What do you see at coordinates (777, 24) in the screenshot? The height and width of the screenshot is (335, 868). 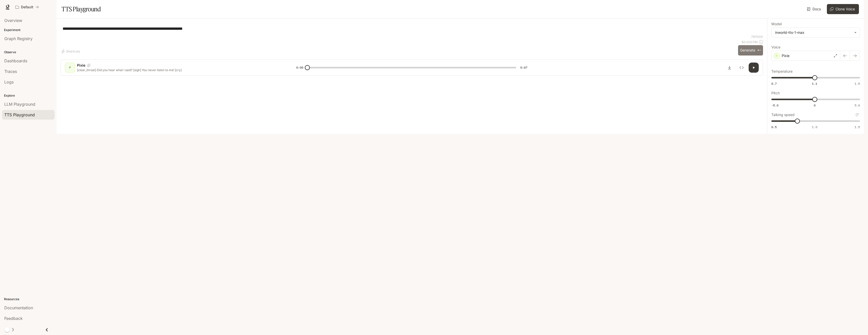 I see `p: Model` at bounding box center [777, 24].